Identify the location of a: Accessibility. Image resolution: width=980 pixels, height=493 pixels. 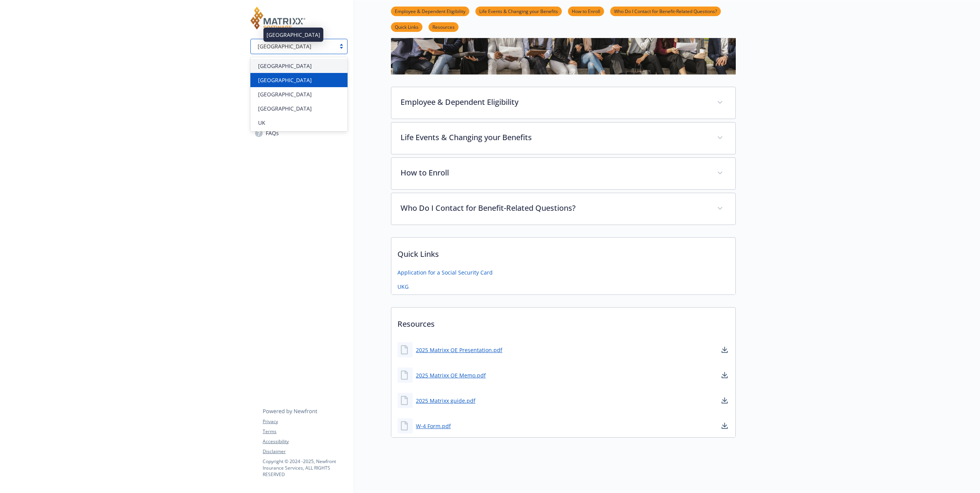
(305, 442).